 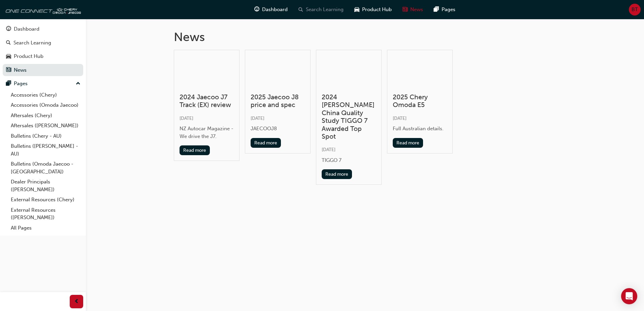 What do you see at coordinates (349, 160) in the screenshot?
I see `div: TIGGO 7` at bounding box center [349, 160].